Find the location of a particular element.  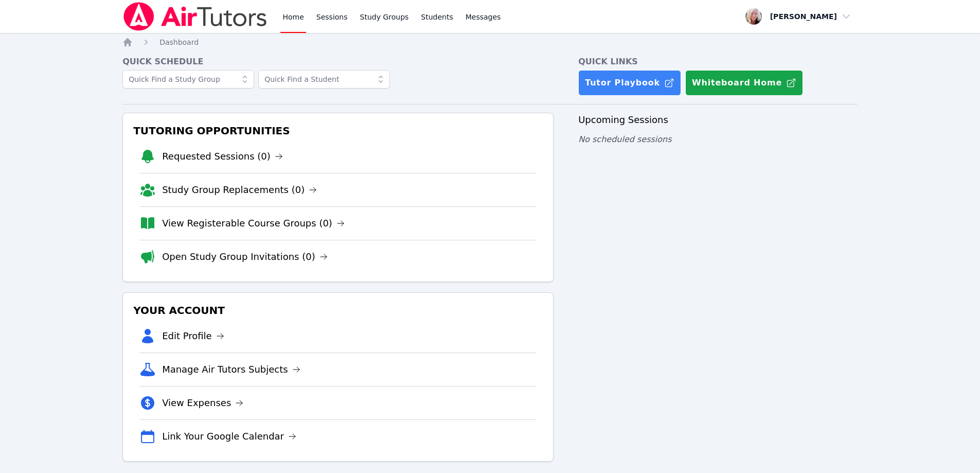

h4: Quick Links is located at coordinates (718, 62).